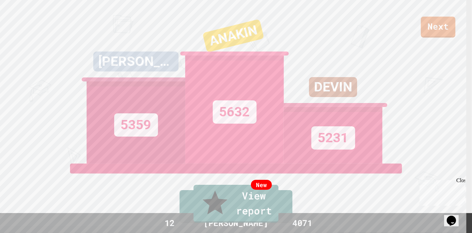 The height and width of the screenshot is (233, 472). I want to click on a: Next, so click(438, 27).